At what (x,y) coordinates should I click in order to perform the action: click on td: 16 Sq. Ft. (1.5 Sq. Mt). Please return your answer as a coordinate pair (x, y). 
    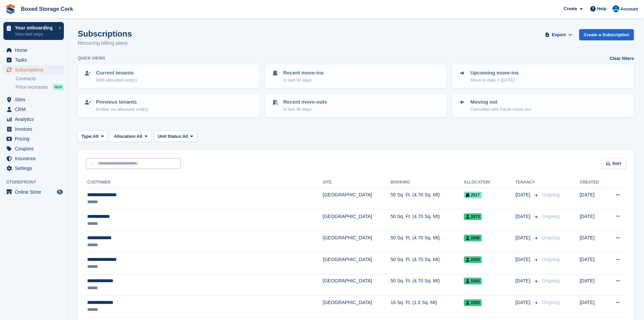
    Looking at the image, I should click on (427, 306).